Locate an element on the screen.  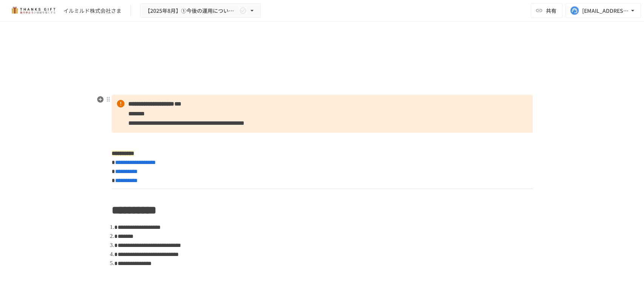
img: mMP1OxWUAhQbsRWCurg7vIHe5HqDpP7qZo7fRoNLXQh is located at coordinates (33, 10).